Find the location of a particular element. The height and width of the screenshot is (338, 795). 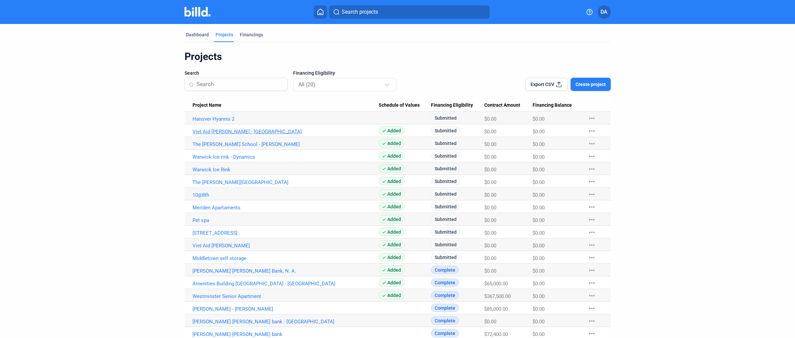

img: Billd Company Logo is located at coordinates (198, 12).